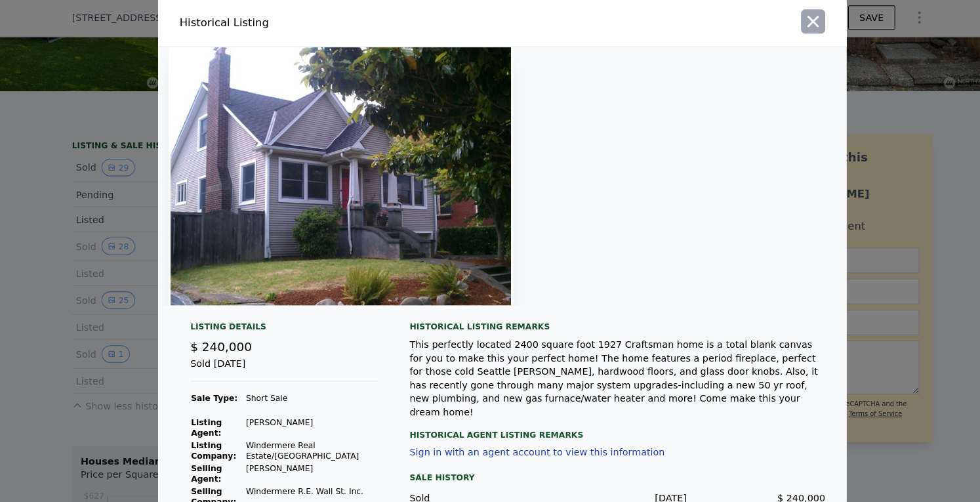  I want to click on button: Sign in with an agent account to view this information, so click(523, 442).